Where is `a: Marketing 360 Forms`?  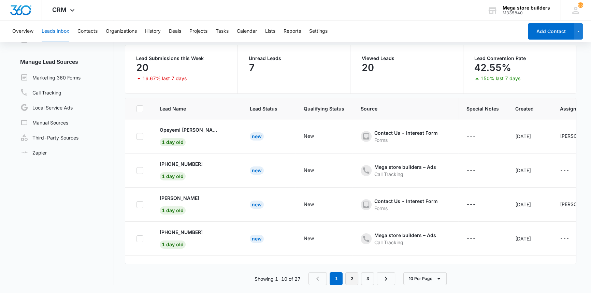 a: Marketing 360 Forms is located at coordinates (50, 77).